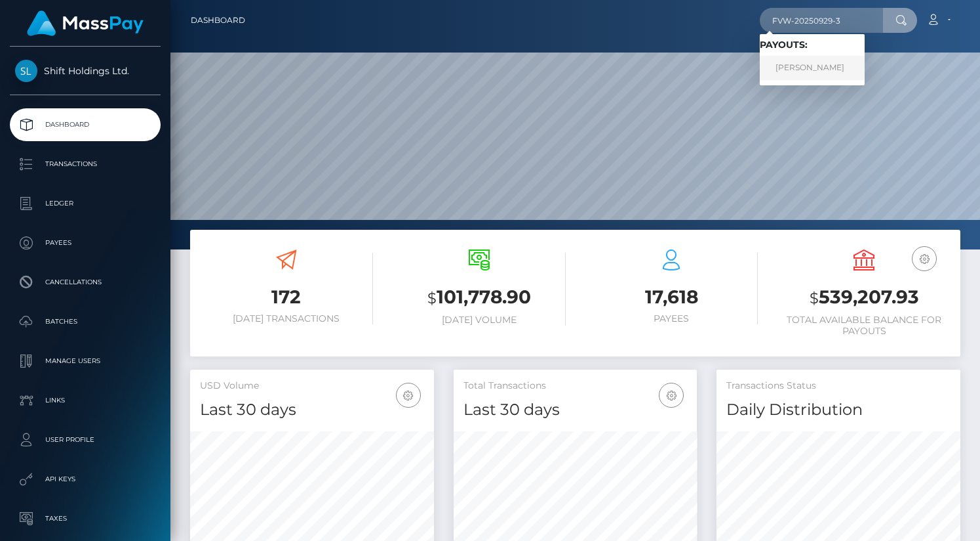 The width and height of the screenshot is (980, 541). Describe the element at coordinates (85, 125) in the screenshot. I see `p: Dashboard` at that location.